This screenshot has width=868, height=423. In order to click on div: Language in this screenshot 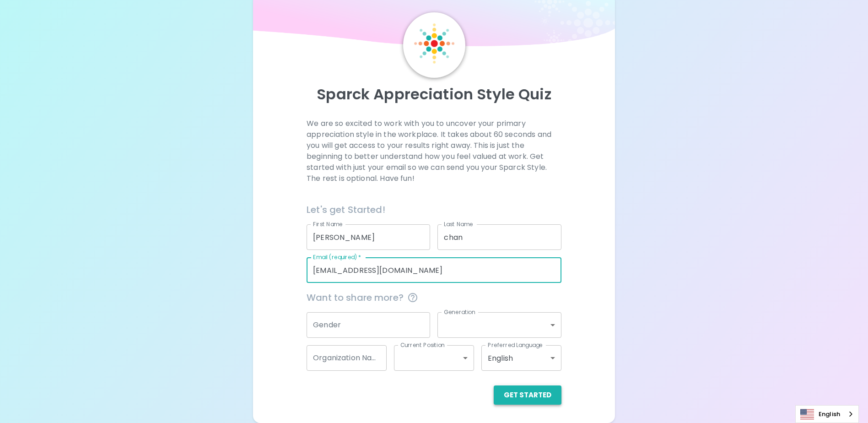, I will do `click(827, 414)`.